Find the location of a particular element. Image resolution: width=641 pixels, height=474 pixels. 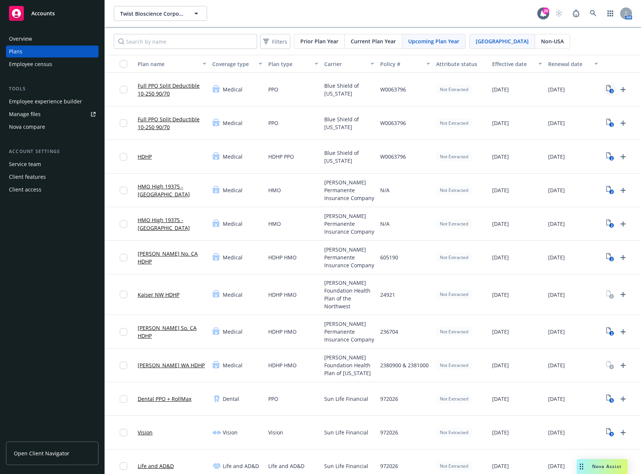

a: Employee census is located at coordinates (52, 64).